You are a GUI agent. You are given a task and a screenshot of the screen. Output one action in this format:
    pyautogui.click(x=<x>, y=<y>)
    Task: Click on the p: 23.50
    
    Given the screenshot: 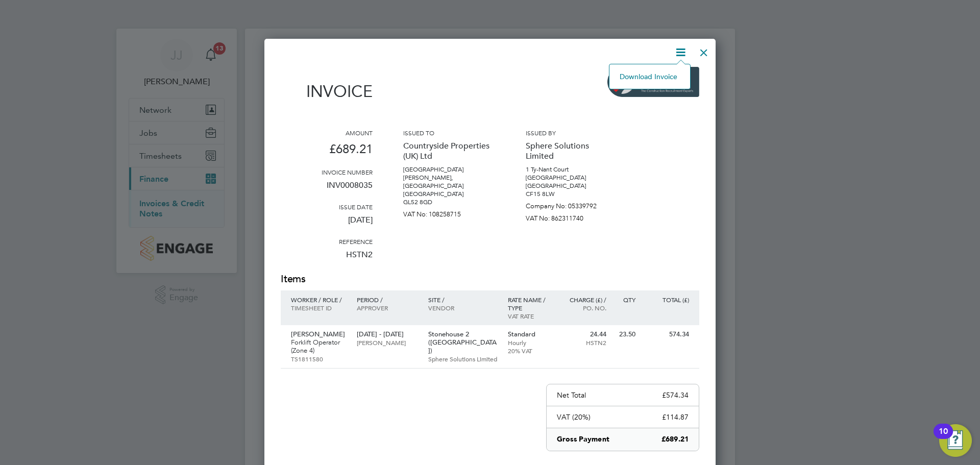 What is the action you would take?
    pyautogui.click(x=626, y=334)
    